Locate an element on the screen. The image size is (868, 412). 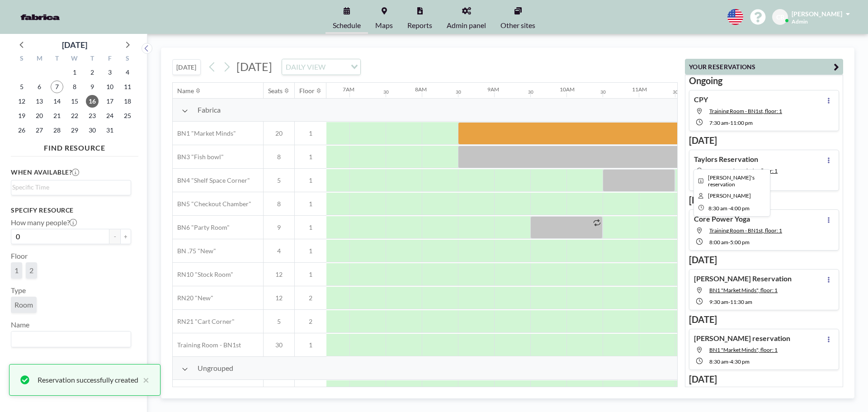
span: Sunday, October 26, 2025 is located at coordinates (22, 130).